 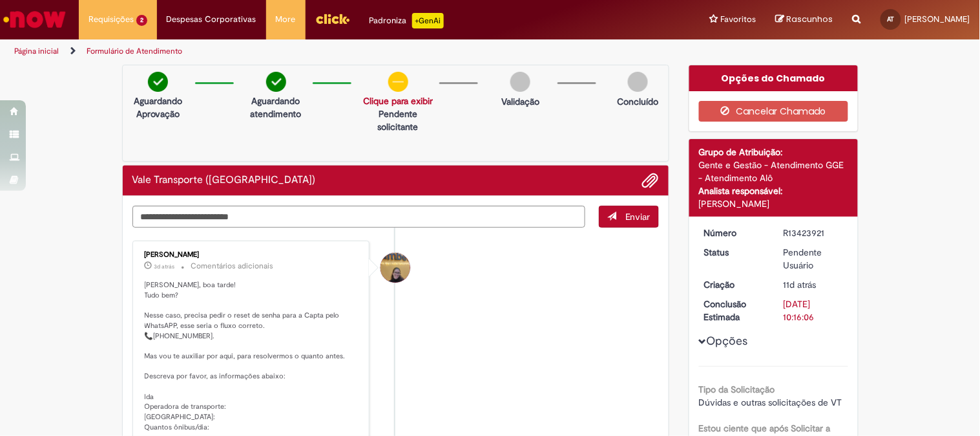 What do you see at coordinates (165, 267) in the screenshot?
I see `time: 26/08/2025 12:51:53` at bounding box center [165, 267].